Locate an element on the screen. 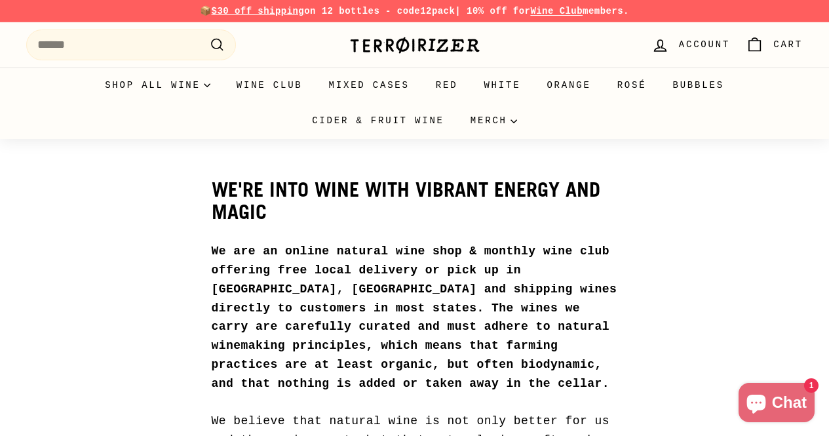 The height and width of the screenshot is (436, 829). a: Bubbles is located at coordinates (698, 85).